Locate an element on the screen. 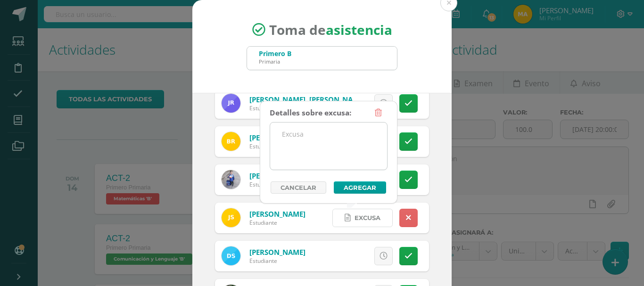 This screenshot has height=286, width=644. div: Primero B is located at coordinates (275, 53).